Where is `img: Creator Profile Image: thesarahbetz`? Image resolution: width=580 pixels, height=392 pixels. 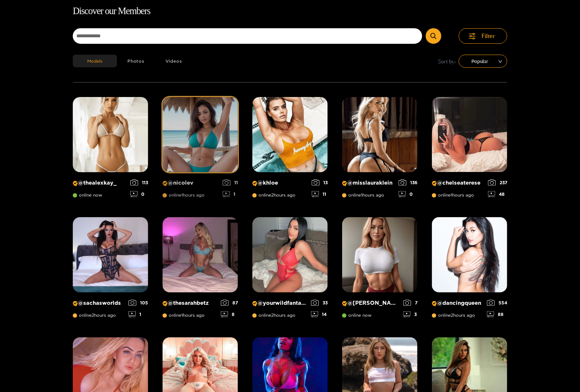
img: Creator Profile Image: thesarahbetz is located at coordinates (200, 254).